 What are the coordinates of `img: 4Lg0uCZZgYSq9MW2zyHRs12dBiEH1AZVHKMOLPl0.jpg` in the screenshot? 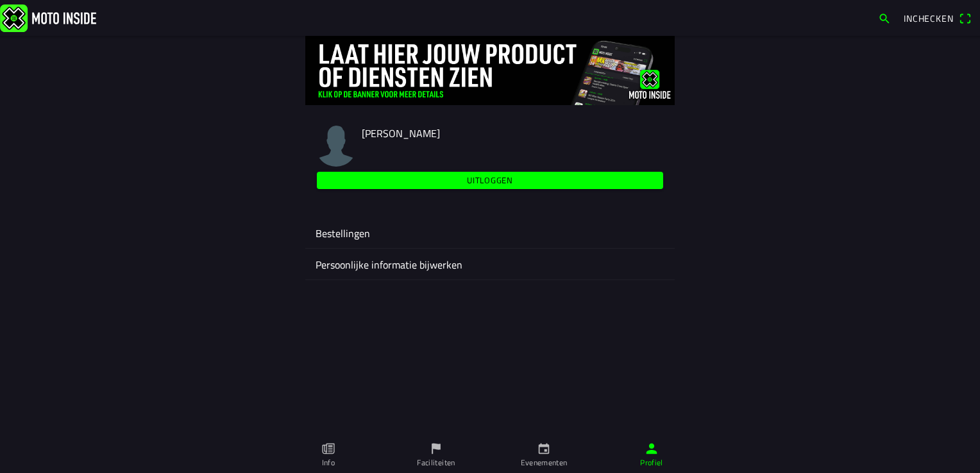 It's located at (490, 70).